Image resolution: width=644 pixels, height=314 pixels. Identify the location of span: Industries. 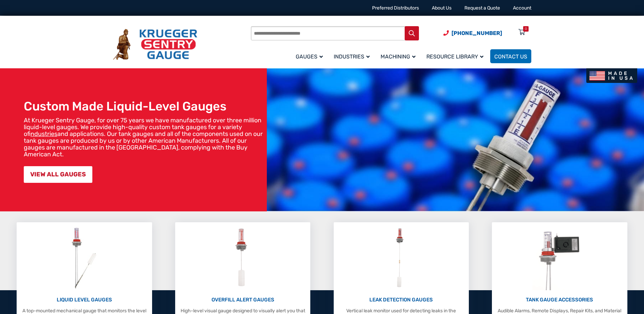
(352, 56).